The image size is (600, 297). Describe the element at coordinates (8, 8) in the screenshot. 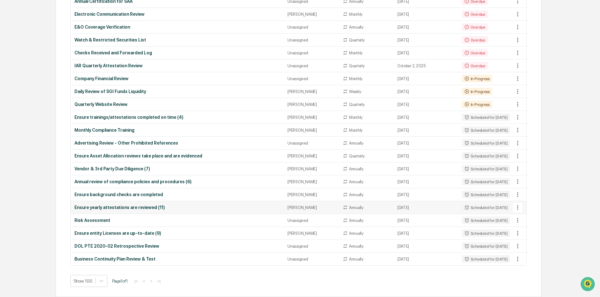

I see `img: f2157a4c-a0d3-4daa-907e-bb6f0de503a5-1751232295721` at that location.